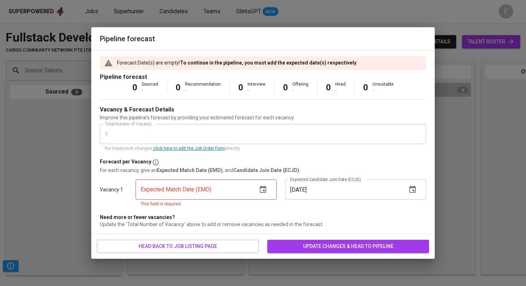  What do you see at coordinates (150, 87) in the screenshot?
I see `div: Sourced` at bounding box center [150, 87].